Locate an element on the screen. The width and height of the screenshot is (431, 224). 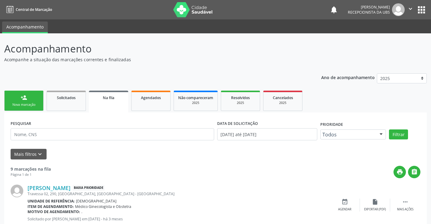
input: Nome, CNS is located at coordinates (112, 134).